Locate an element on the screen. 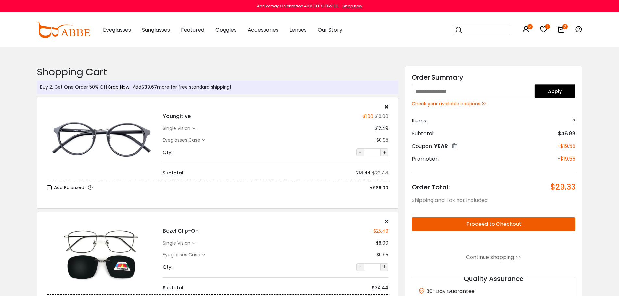  span: Quality Assurance is located at coordinates (494, 279).